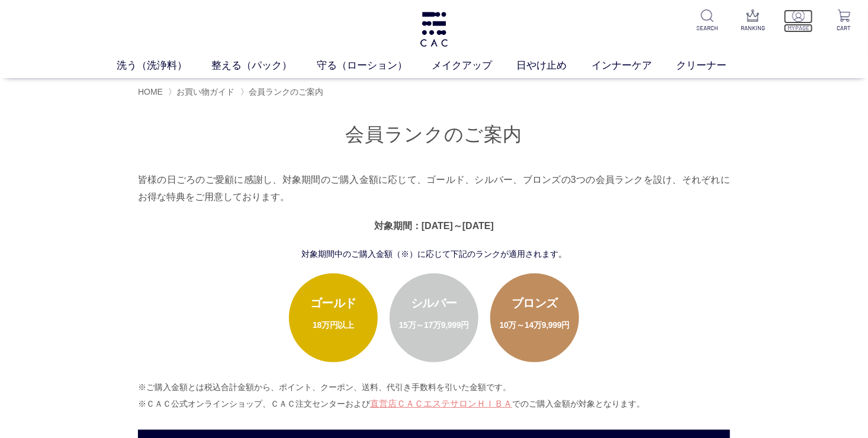  What do you see at coordinates (753, 28) in the screenshot?
I see `p: RANKING` at bounding box center [753, 28].